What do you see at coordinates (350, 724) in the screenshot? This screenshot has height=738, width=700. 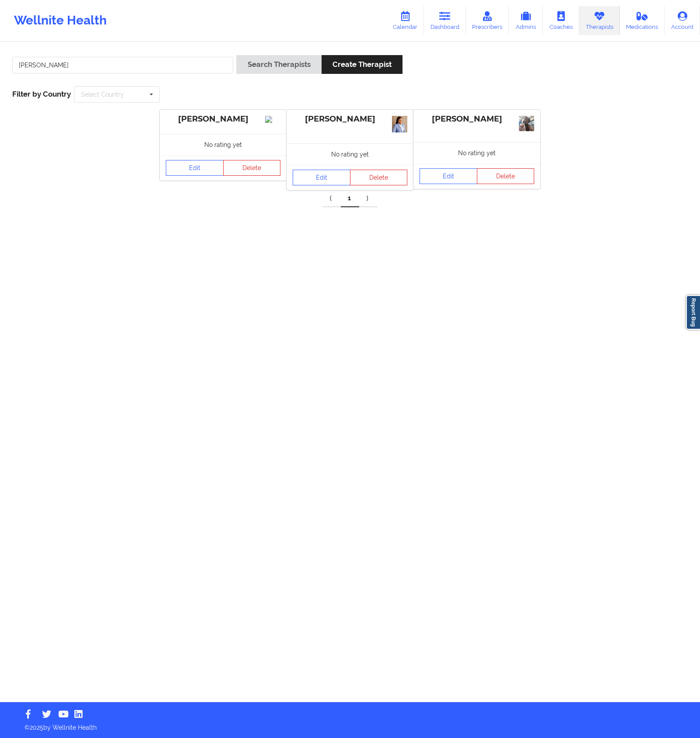 I see `p: © 2025 by Wellnite Health` at bounding box center [350, 724].